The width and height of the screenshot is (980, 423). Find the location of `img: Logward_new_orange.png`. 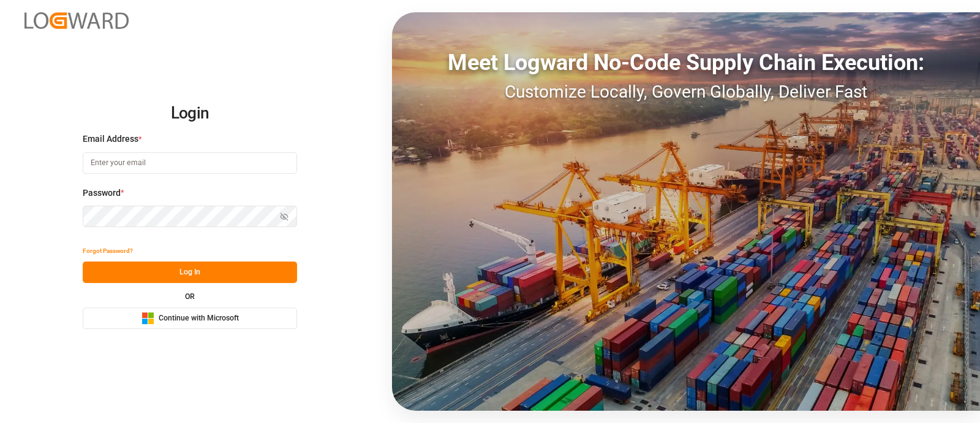

img: Logward_new_orange.png is located at coordinates (77, 21).